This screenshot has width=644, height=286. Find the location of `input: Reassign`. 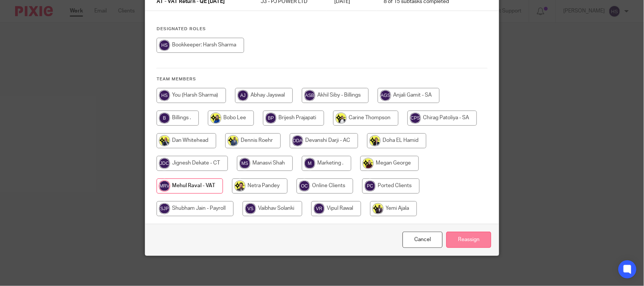

input: Reassign is located at coordinates (469, 239).